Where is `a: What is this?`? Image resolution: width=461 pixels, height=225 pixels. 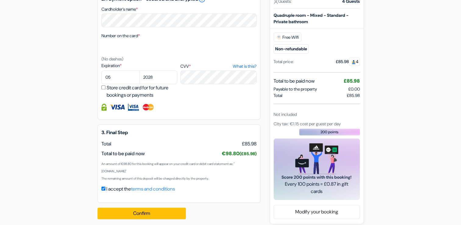
a: What is this? is located at coordinates (244, 66).